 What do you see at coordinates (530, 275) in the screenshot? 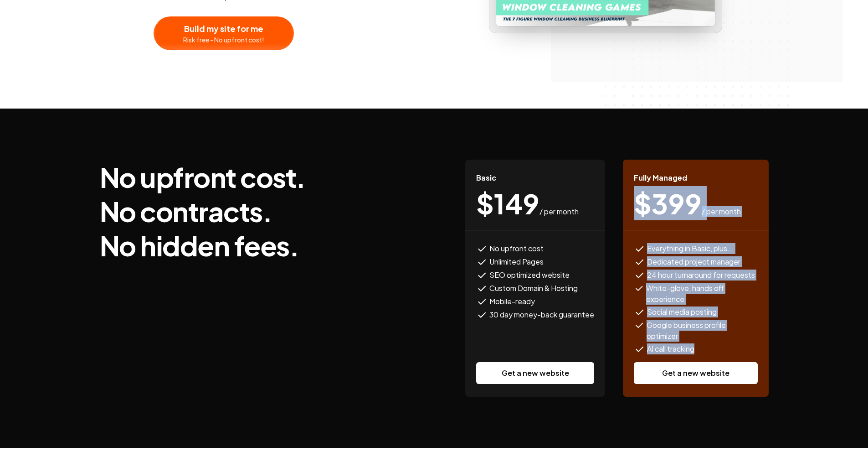
I see `span: SEO optimized website` at bounding box center [530, 275].